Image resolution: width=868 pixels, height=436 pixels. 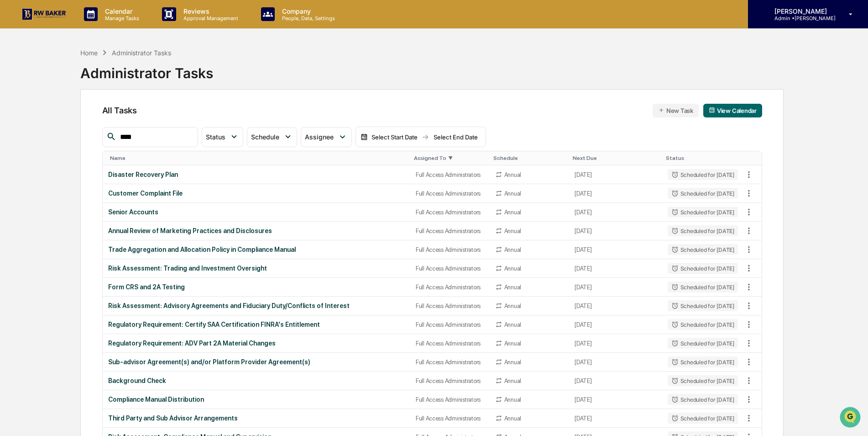 I want to click on a: 🖐️Preclearance, so click(x=34, y=120).